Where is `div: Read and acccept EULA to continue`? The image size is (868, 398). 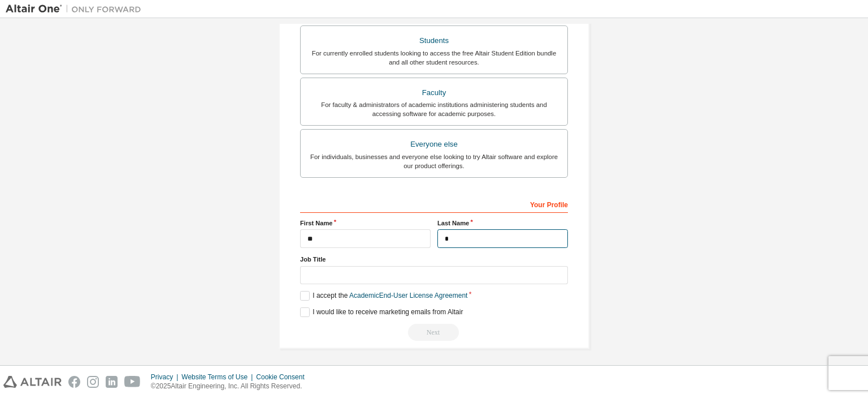
div: Read and acccept EULA to continue is located at coordinates (434, 332).